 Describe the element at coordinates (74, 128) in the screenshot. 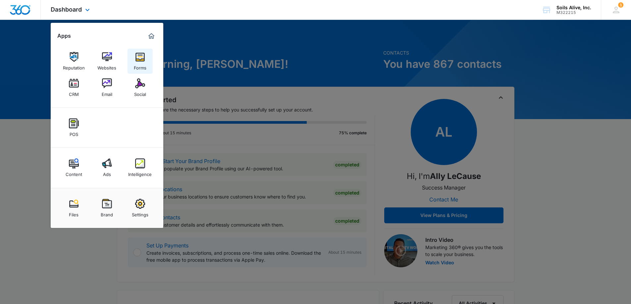

I see `a: POS` at that location.